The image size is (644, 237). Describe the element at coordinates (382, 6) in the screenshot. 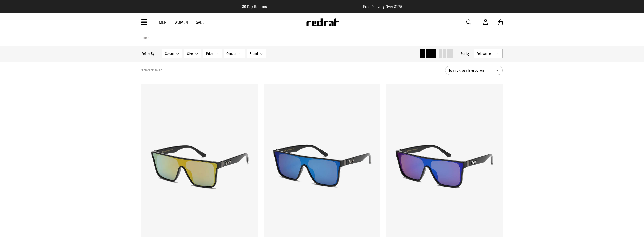

I see `span: Free Delivery Over $175` at that location.